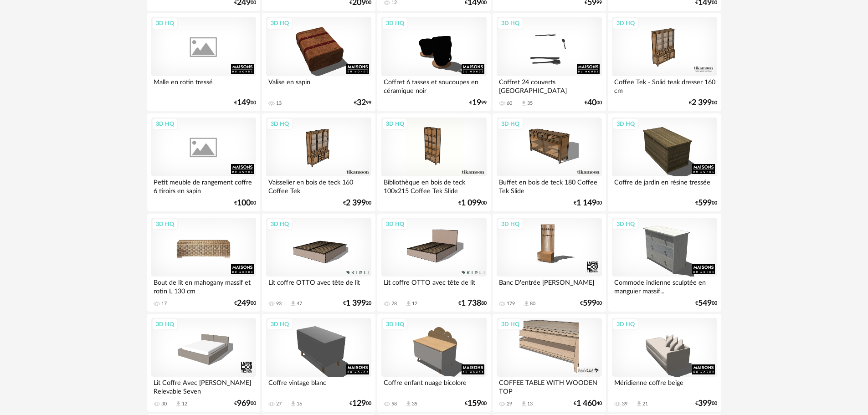 The height and width of the screenshot is (415, 868). I want to click on div: Petit meuble de rangement coffre 6 tiroirs en sapin, so click(204, 186).